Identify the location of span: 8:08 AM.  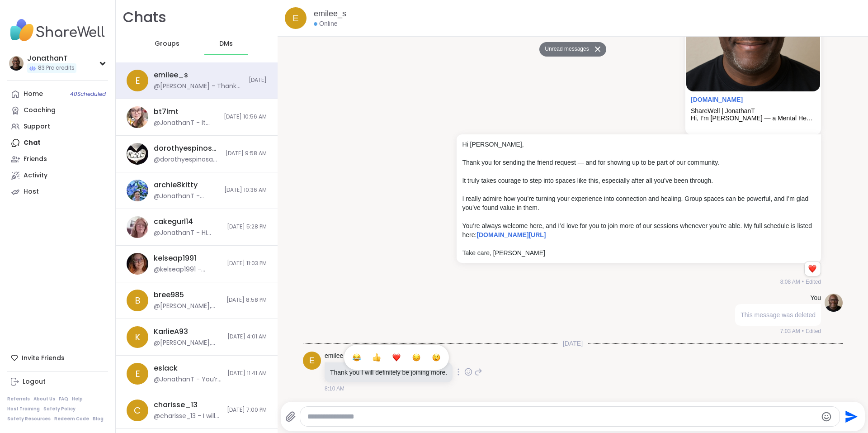
(791, 282).